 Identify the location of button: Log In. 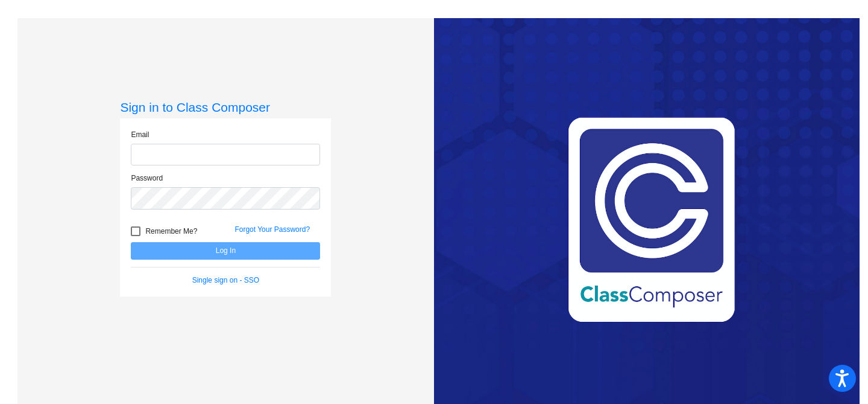
(226, 251).